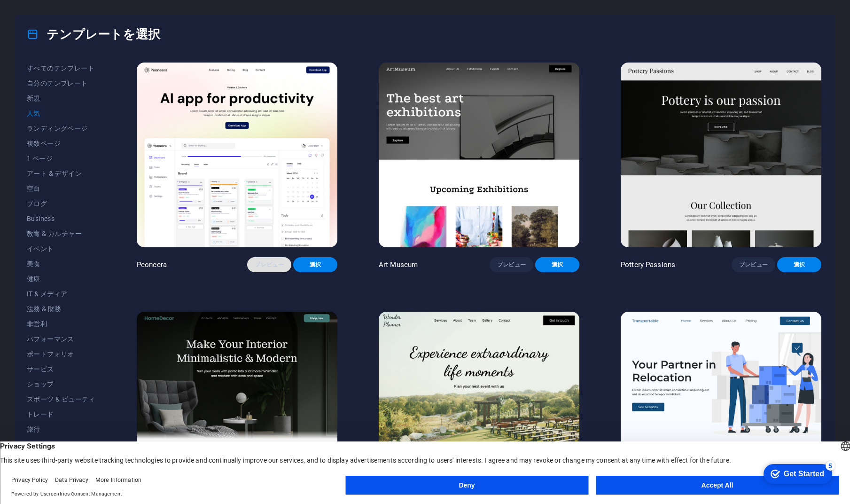 This screenshot has height=504, width=850. What do you see at coordinates (61, 203) in the screenshot?
I see `button: ブログ` at bounding box center [61, 203].